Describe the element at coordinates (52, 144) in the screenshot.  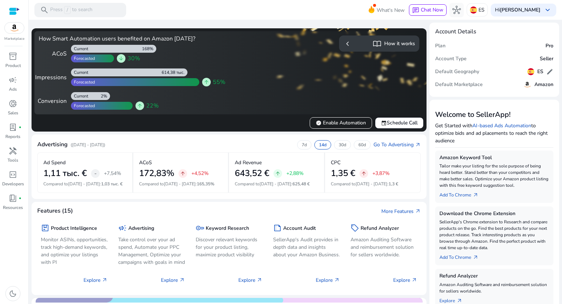
I see `h4: Advertising` at that location.